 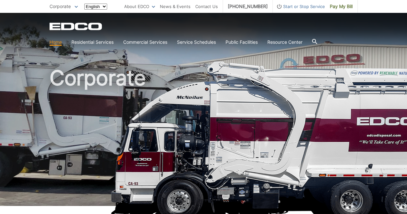 What do you see at coordinates (60, 6) in the screenshot?
I see `span: Corporate` at bounding box center [60, 6].